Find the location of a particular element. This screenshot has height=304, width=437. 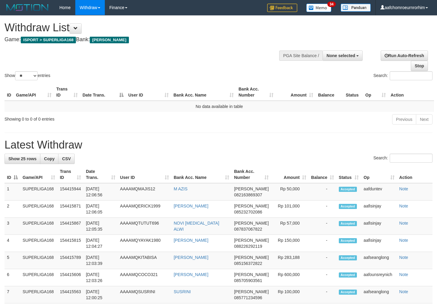

td: Rp 150,000 is located at coordinates (290, 243).